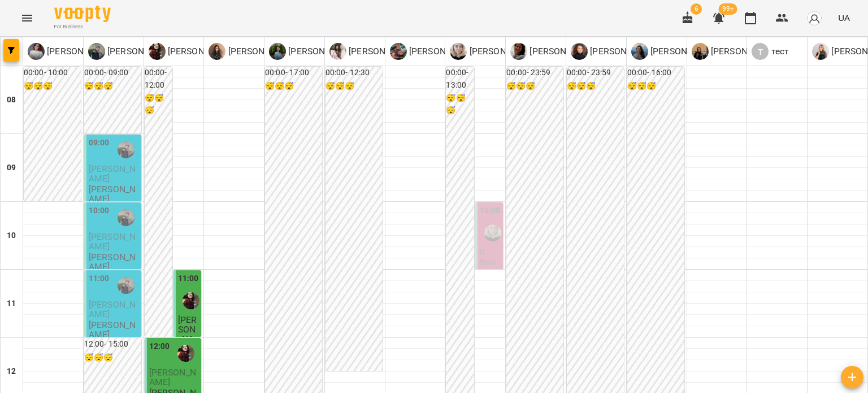 The width and height of the screenshot is (868, 393). Describe the element at coordinates (158, 78) in the screenshot. I see `h6: 00:00 - 12:00` at that location.